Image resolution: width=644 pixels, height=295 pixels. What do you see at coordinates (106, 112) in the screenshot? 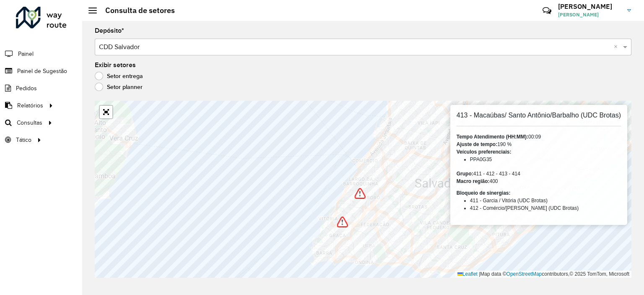
I see `a: Abrir mapa em tela cheia` at bounding box center [106, 112].